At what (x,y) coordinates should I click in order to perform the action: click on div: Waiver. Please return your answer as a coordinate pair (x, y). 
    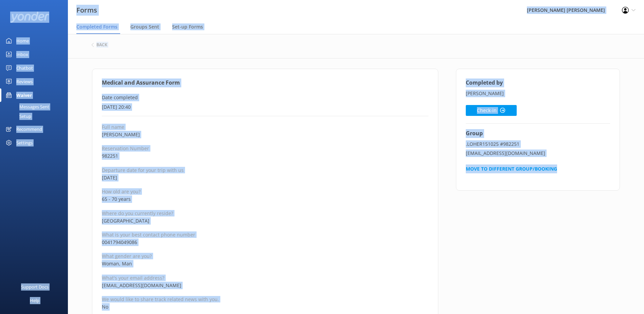
    Looking at the image, I should click on (24, 95).